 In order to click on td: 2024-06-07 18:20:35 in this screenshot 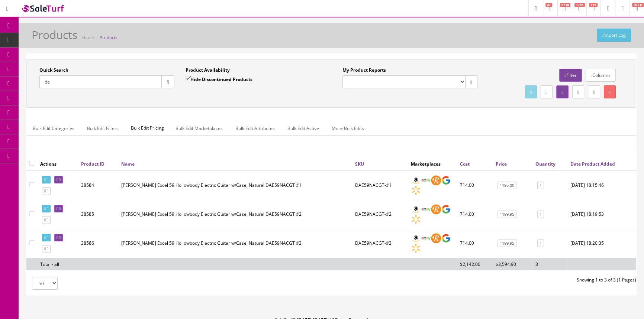, I will do `click(602, 243)`.